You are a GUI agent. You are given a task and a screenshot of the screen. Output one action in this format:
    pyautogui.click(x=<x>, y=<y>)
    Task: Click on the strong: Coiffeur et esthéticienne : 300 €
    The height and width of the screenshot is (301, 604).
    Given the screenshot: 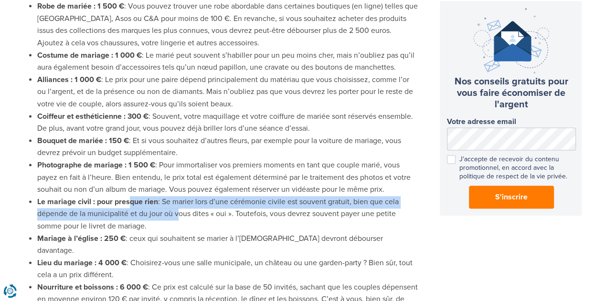 What is the action you would take?
    pyautogui.click(x=93, y=117)
    